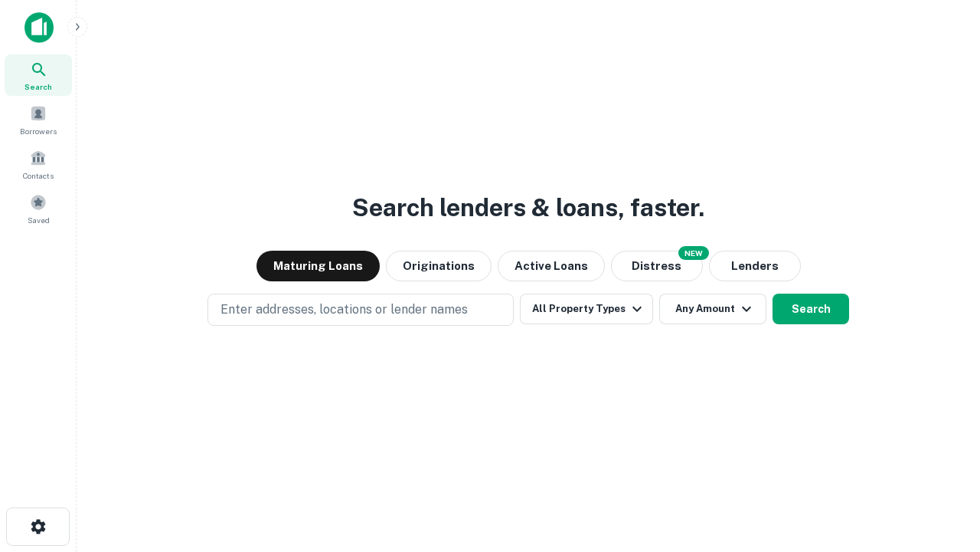  What do you see at coordinates (439, 266) in the screenshot?
I see `button: Originations` at bounding box center [439, 266].